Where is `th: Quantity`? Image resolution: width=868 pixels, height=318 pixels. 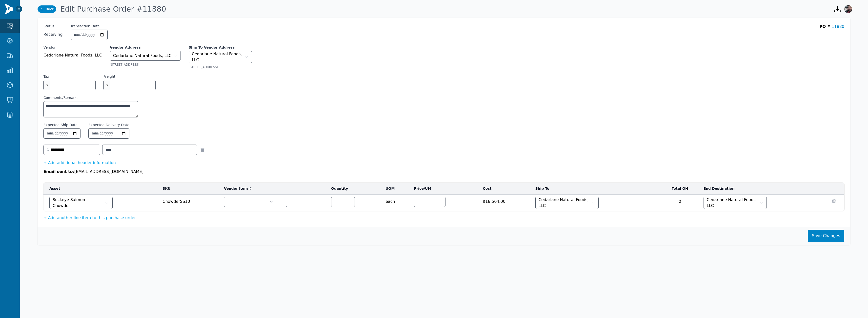
th: Quantity is located at coordinates (355, 189).